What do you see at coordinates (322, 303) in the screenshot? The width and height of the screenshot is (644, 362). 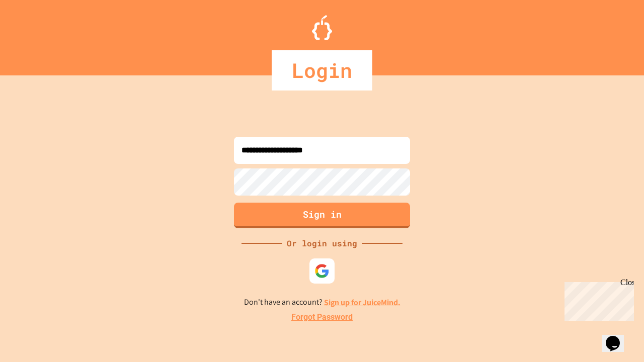 I see `p: Don't have an account?` at bounding box center [322, 303].